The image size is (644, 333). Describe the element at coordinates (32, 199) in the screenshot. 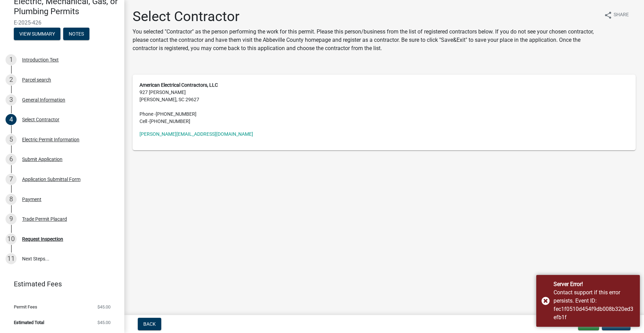

I see `div: Payment` at that location.